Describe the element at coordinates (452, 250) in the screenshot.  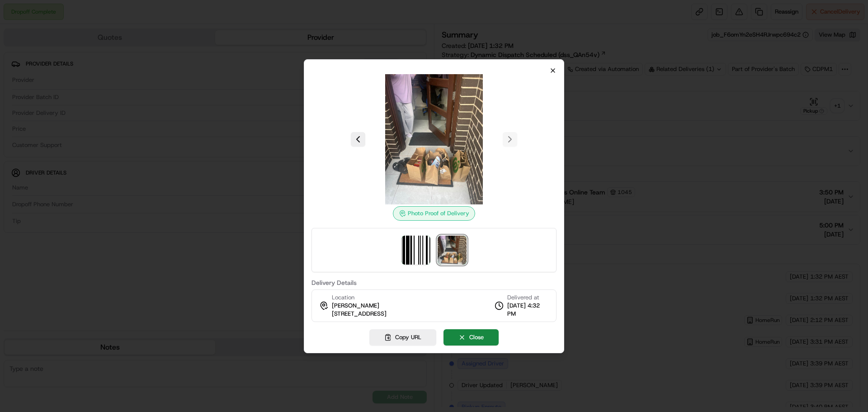
I see `button: photo_proof_of_delivery image` at that location.